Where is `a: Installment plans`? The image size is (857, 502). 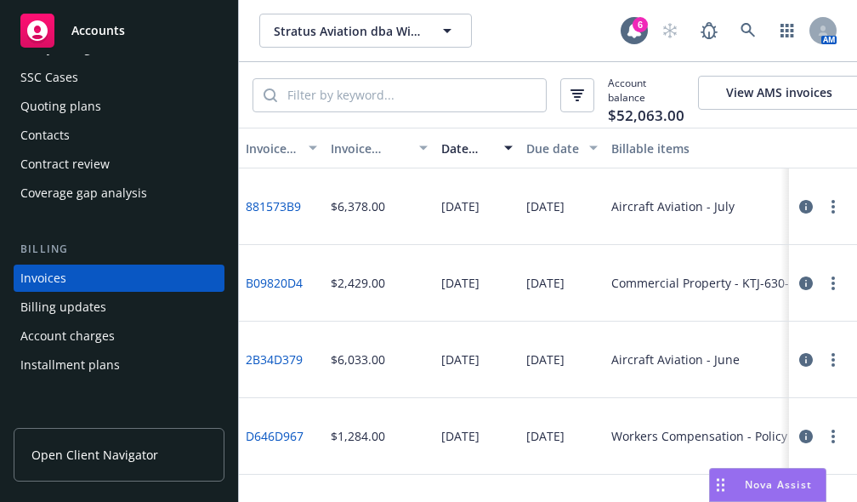 a: Installment plans is located at coordinates (119, 365).